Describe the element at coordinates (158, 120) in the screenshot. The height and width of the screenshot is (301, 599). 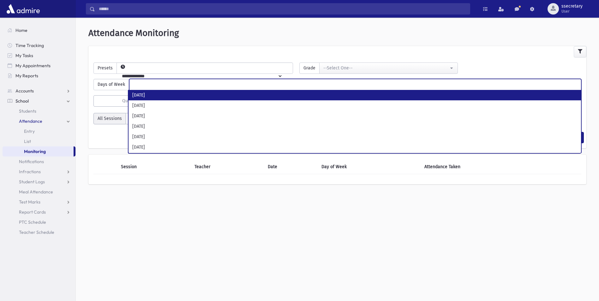
I see `div: AttTaken` at that location.